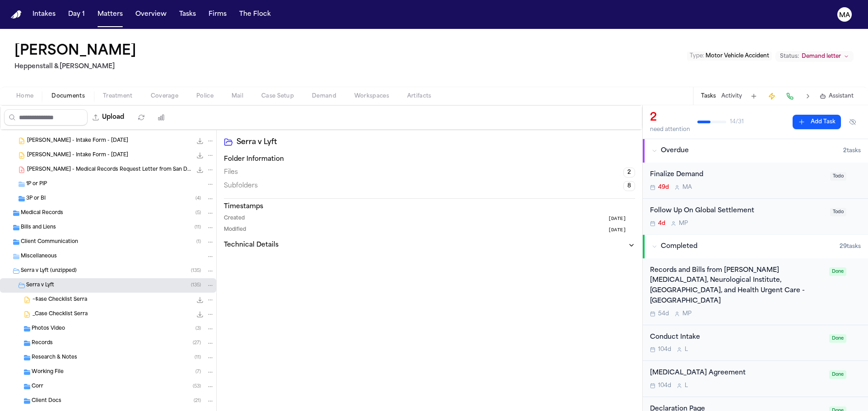 The width and height of the screenshot is (868, 411). What do you see at coordinates (108, 117) in the screenshot?
I see `button: Upload` at bounding box center [108, 117].